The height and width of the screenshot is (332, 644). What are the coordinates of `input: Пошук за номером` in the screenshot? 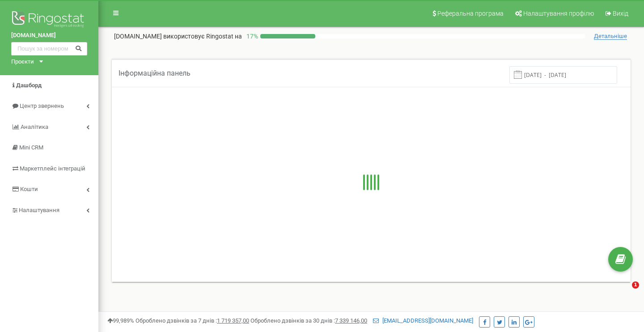 It's located at (49, 49).